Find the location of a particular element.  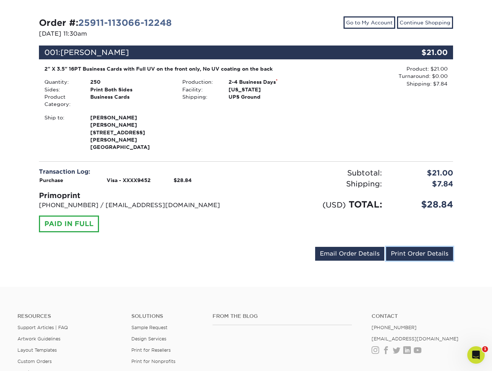

div: Production: is located at coordinates (200, 82).